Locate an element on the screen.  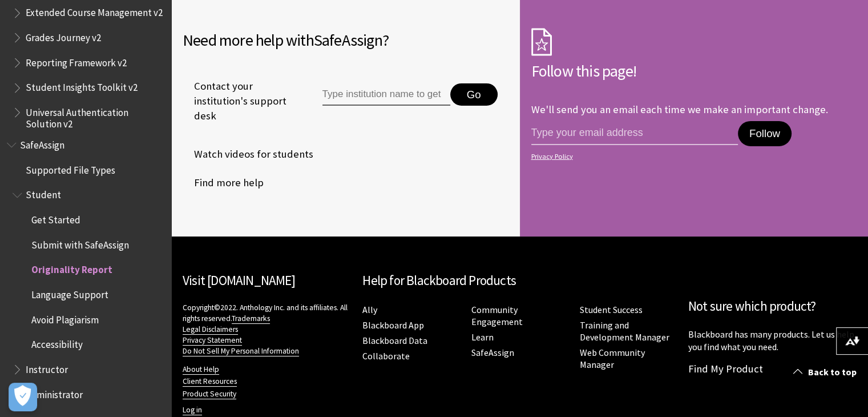
span: Avoid Plagiarism is located at coordinates (65, 318).